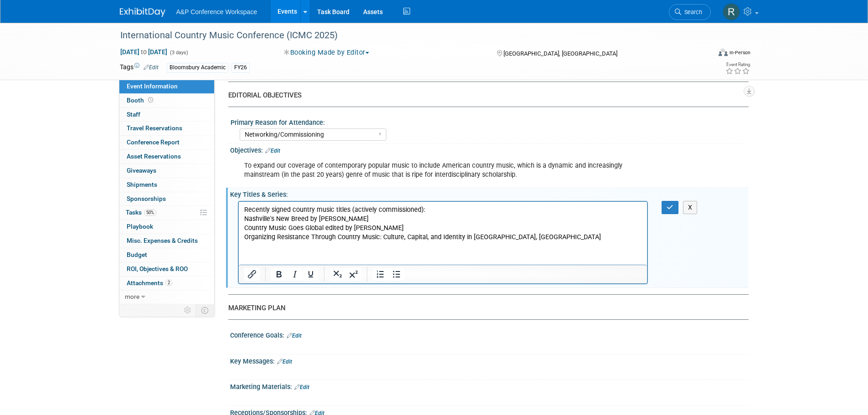 Image resolution: width=868 pixels, height=415 pixels. What do you see at coordinates (167, 283) in the screenshot?
I see `a: Attachments2` at bounding box center [167, 283].